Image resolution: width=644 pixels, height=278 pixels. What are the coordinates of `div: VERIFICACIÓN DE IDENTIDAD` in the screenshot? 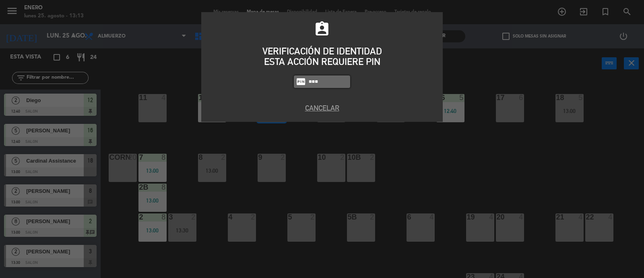 It's located at (322, 51).